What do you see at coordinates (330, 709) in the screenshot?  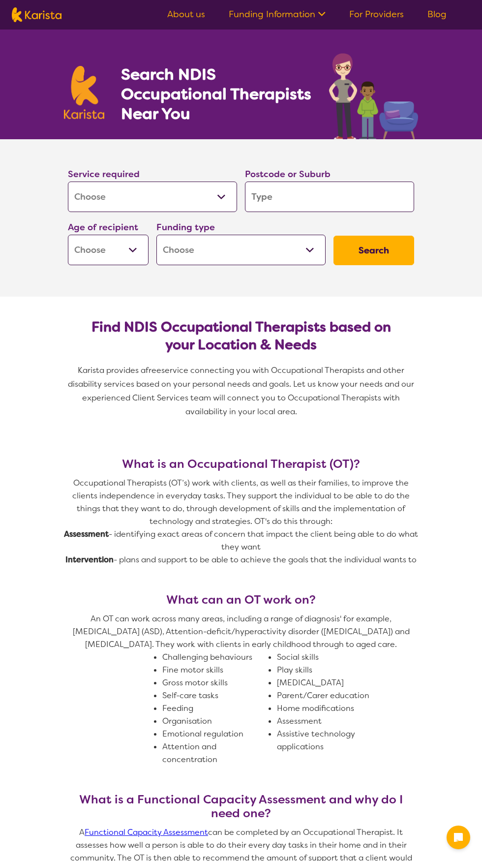 I see `li: Home modifications` at bounding box center [330, 709].